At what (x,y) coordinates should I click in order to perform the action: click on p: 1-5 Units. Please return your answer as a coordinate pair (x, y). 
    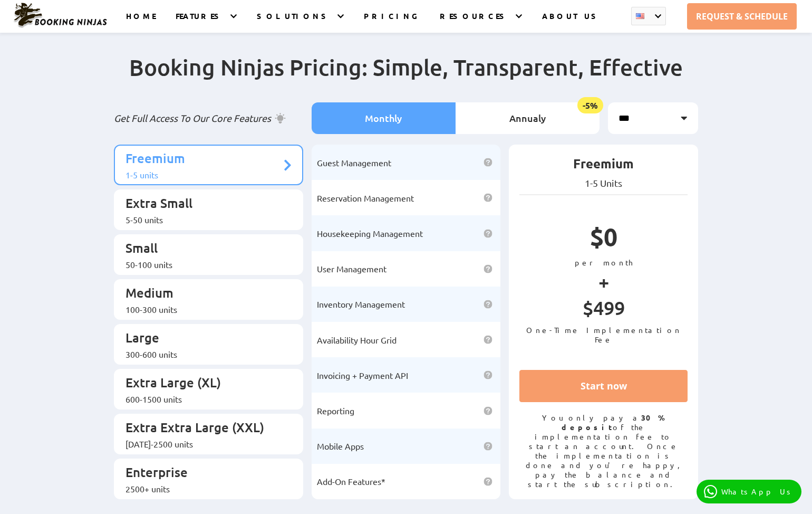
    Looking at the image, I should click on (603, 183).